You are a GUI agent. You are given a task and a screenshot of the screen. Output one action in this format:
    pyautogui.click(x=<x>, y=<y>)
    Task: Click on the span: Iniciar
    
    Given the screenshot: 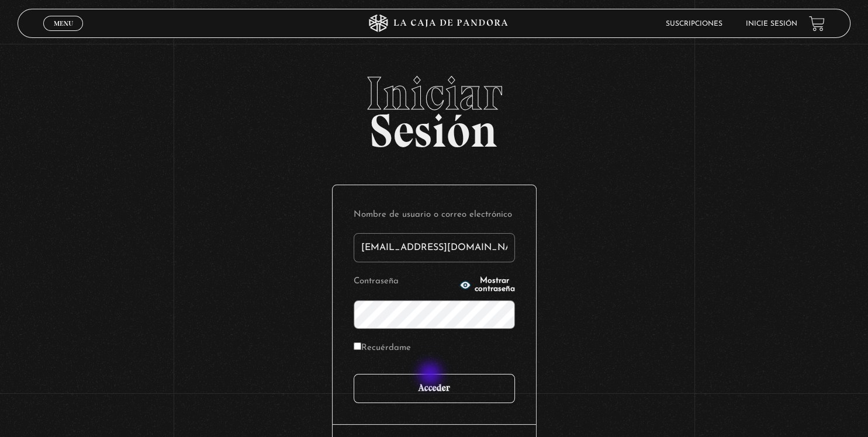 What is the action you would take?
    pyautogui.click(x=434, y=93)
    